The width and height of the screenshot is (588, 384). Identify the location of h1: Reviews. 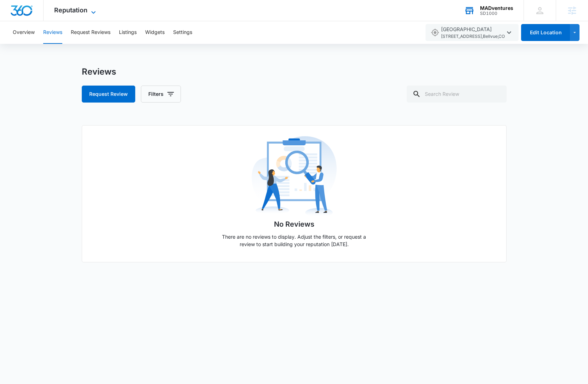
(99, 72).